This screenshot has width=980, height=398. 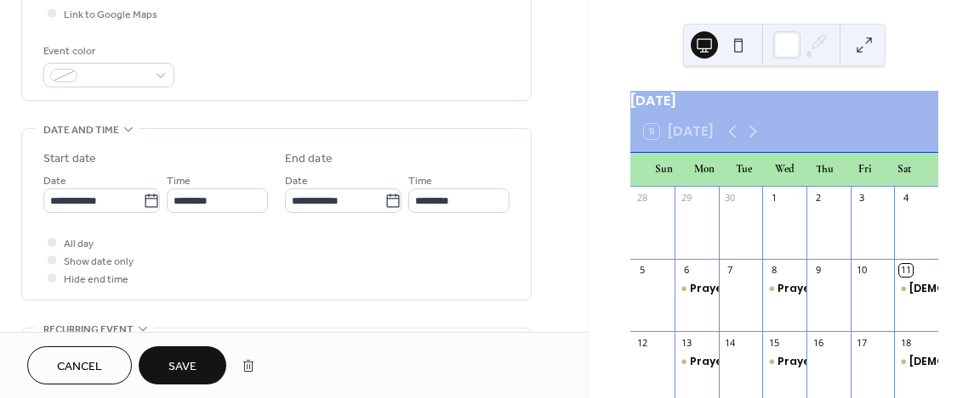 What do you see at coordinates (862, 198) in the screenshot?
I see `div: 3` at bounding box center [862, 198].